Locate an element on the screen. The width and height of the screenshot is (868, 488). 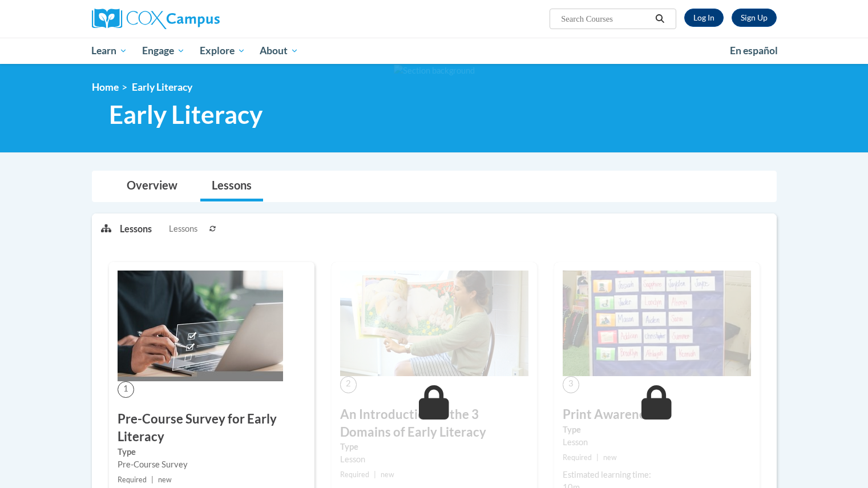
a: Explore is located at coordinates (222, 51).